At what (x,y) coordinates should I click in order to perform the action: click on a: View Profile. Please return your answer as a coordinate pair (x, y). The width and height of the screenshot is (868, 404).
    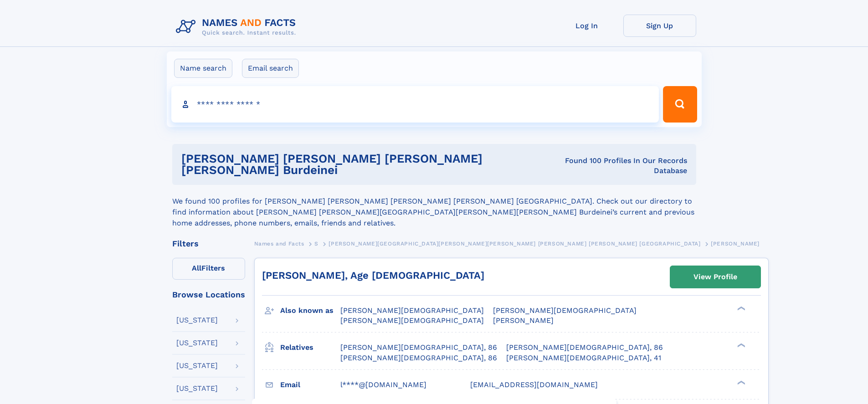
    Looking at the image, I should click on (715, 277).